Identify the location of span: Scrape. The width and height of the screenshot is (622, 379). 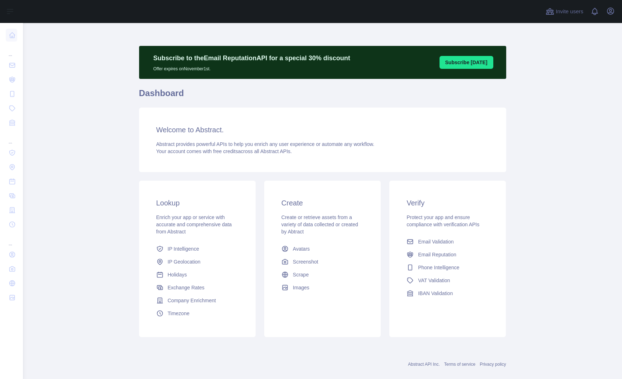
(301, 274).